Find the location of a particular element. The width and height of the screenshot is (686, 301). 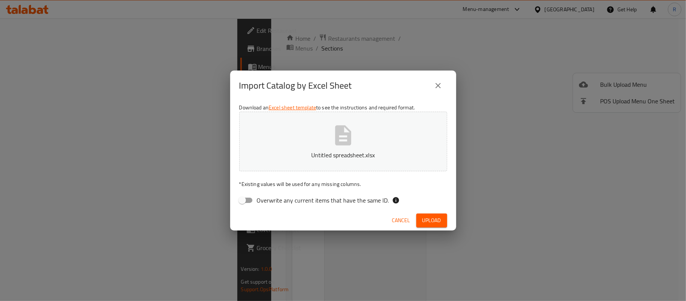

span: Overwrite any current items that have the same ID. is located at coordinates (323, 200).